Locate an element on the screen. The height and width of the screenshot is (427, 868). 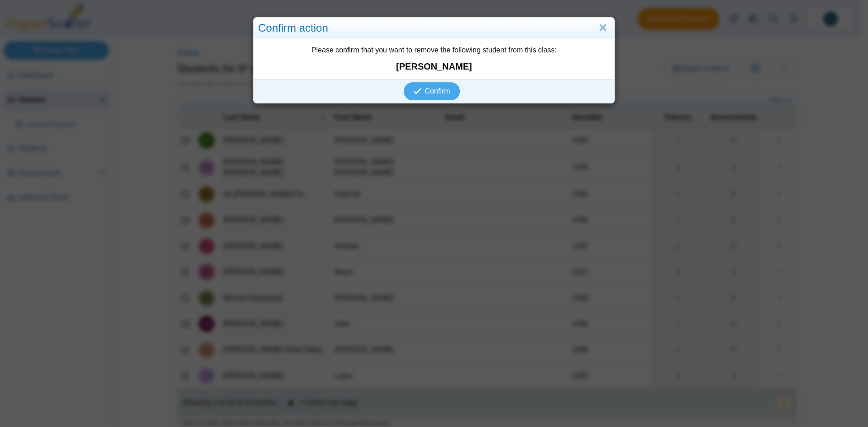
div: Confirm action is located at coordinates (434, 28).